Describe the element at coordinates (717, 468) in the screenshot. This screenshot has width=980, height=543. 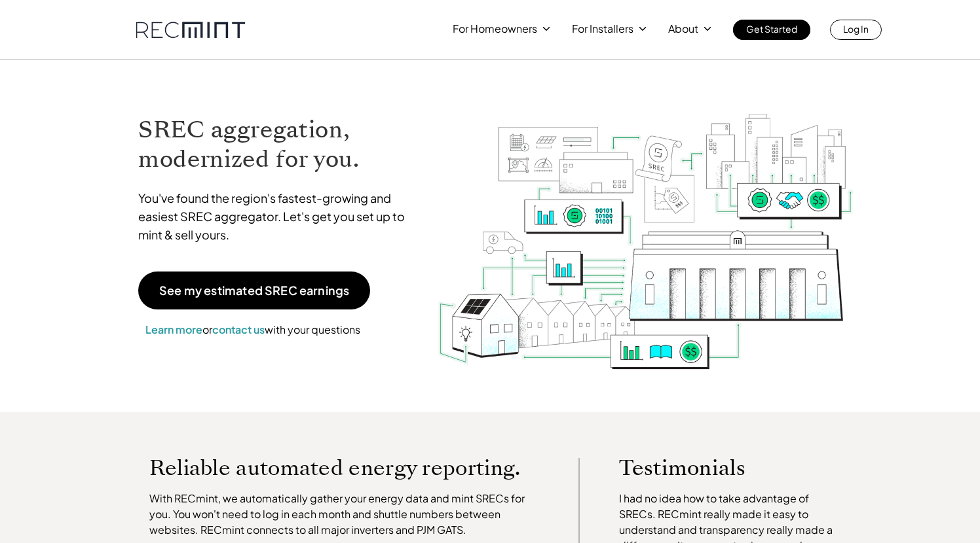
I see `p: Testimonials` at that location.